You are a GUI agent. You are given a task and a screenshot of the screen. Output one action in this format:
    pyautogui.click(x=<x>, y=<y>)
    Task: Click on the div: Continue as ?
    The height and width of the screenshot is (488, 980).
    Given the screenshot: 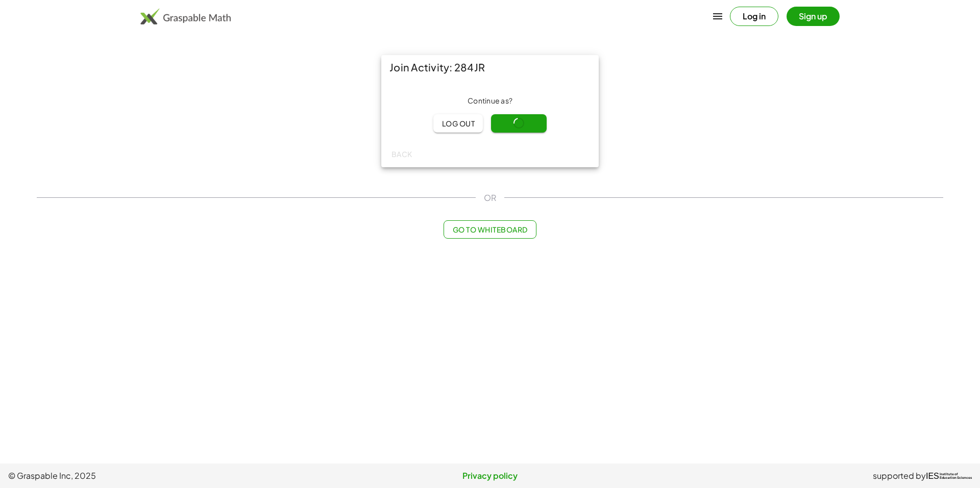 What is the action you would take?
    pyautogui.click(x=490, y=101)
    